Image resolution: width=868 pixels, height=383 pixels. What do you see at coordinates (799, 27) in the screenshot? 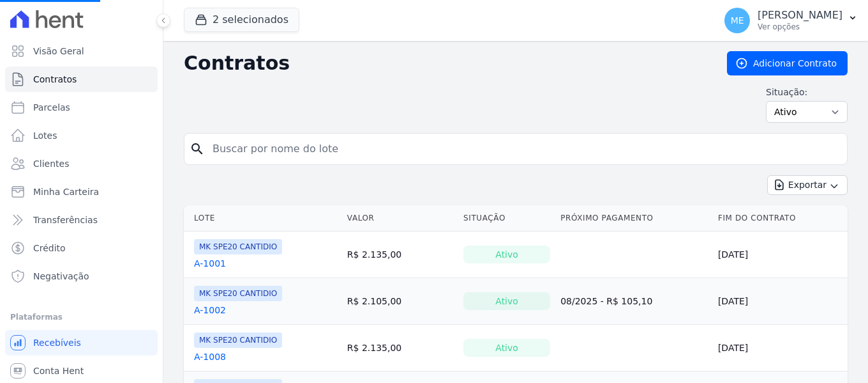
I see `p: Ver opções` at bounding box center [799, 27].